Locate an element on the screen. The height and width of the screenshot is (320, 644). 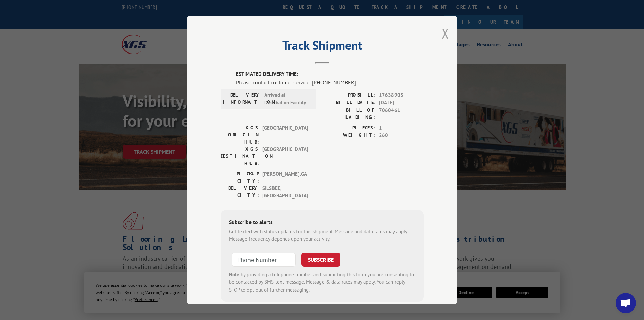
button: SUBSCRIBE is located at coordinates (321, 260).